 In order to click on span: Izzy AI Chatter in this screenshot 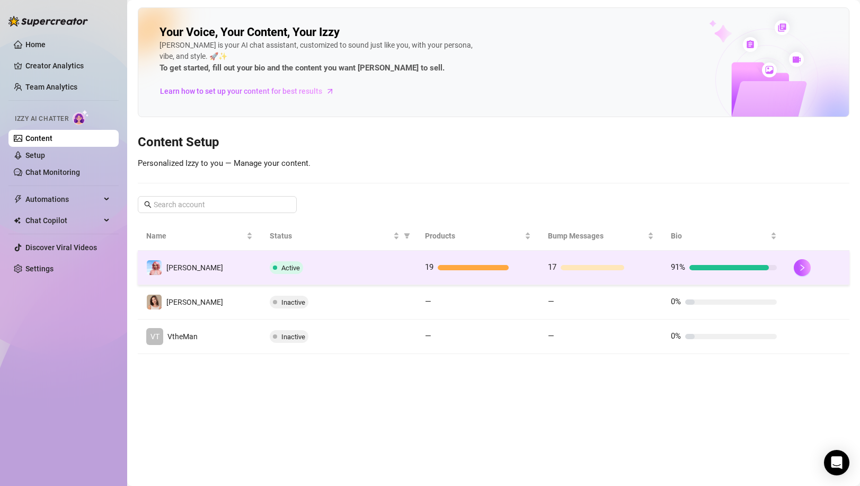, I will do `click(41, 119)`.